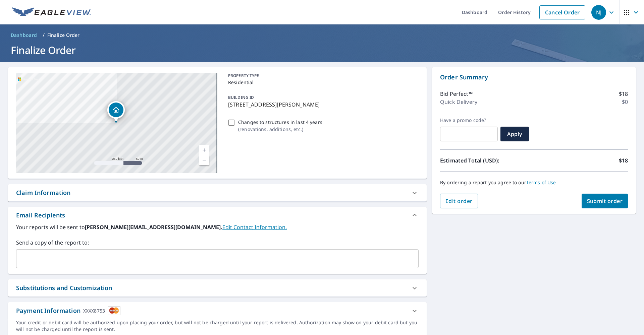  What do you see at coordinates (68, 310) in the screenshot?
I see `div: Payment Information` at bounding box center [68, 310].